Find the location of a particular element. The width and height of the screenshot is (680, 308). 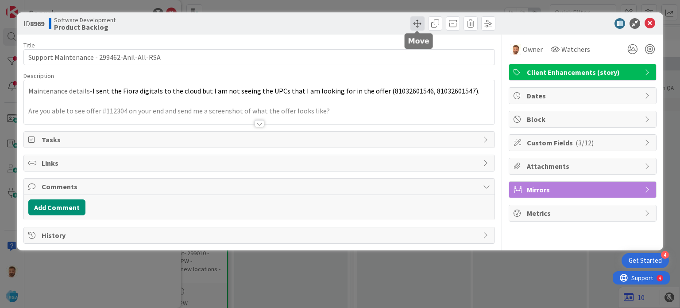

div: Open Get Started checklist, remaining modules: 4 is located at coordinates (645, 260).